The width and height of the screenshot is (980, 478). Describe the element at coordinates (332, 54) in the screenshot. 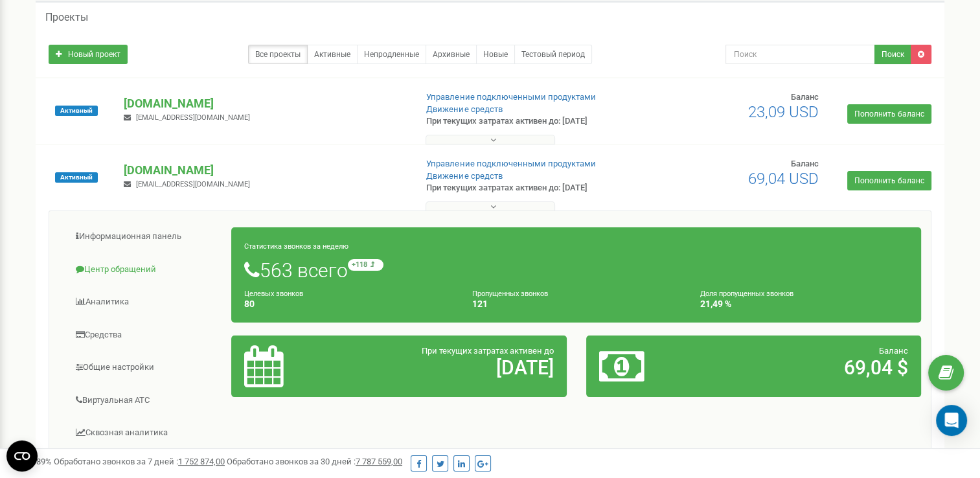

I see `a: Активные` at that location.